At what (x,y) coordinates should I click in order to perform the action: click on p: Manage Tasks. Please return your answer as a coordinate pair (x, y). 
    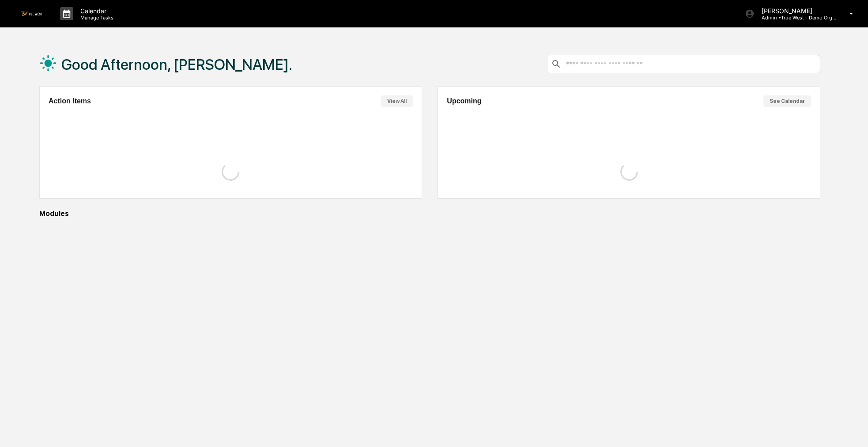
    Looking at the image, I should click on (95, 18).